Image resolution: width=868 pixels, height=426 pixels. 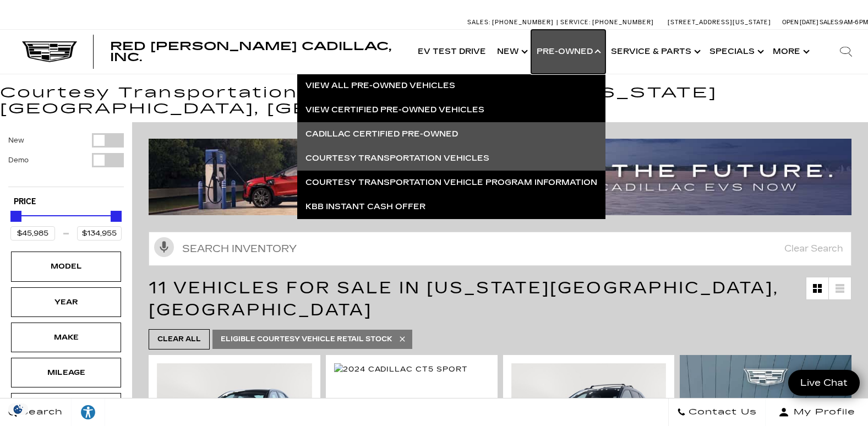 I want to click on button: More, so click(x=790, y=52).